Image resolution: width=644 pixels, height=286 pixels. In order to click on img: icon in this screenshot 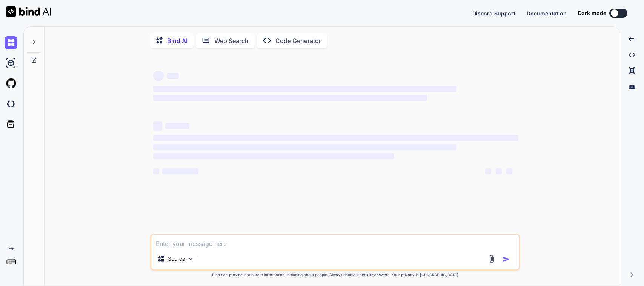, I will do `click(506, 260)`.